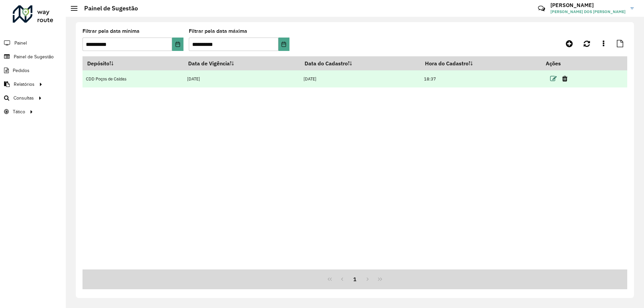 The image size is (644, 308). Describe the element at coordinates (541, 9) in the screenshot. I see `a: Contato Rápido` at that location.